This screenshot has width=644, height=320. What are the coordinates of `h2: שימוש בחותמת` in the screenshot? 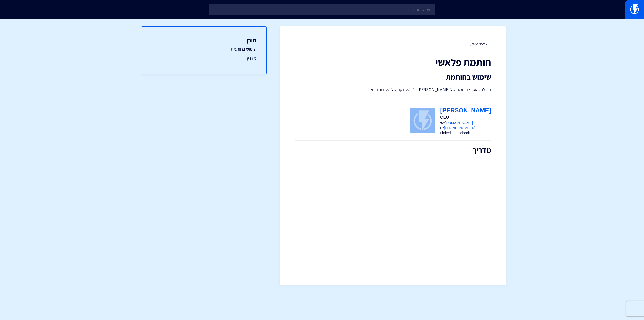 It's located at (393, 77).